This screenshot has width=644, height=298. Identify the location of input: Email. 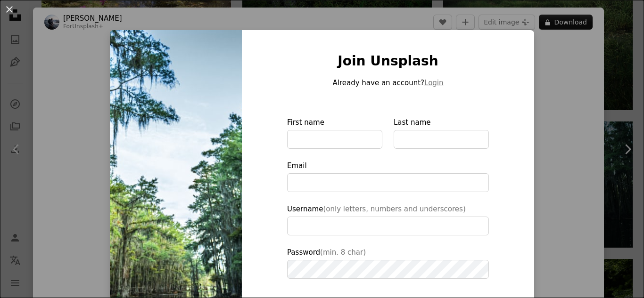
(388, 182).